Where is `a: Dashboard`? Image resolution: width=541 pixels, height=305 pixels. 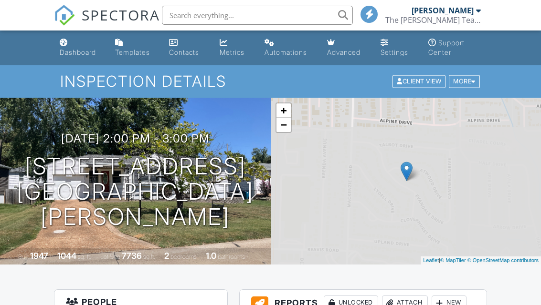
a: Dashboard is located at coordinates (80, 48).